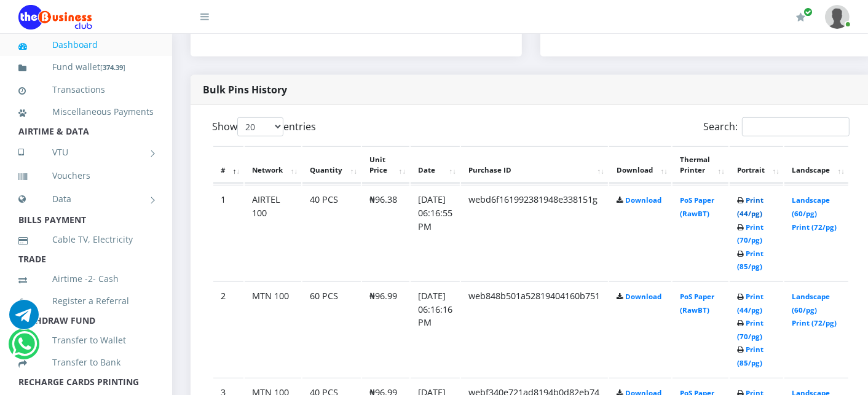  Describe the element at coordinates (385, 232) in the screenshot. I see `td: ₦96.38` at that location.